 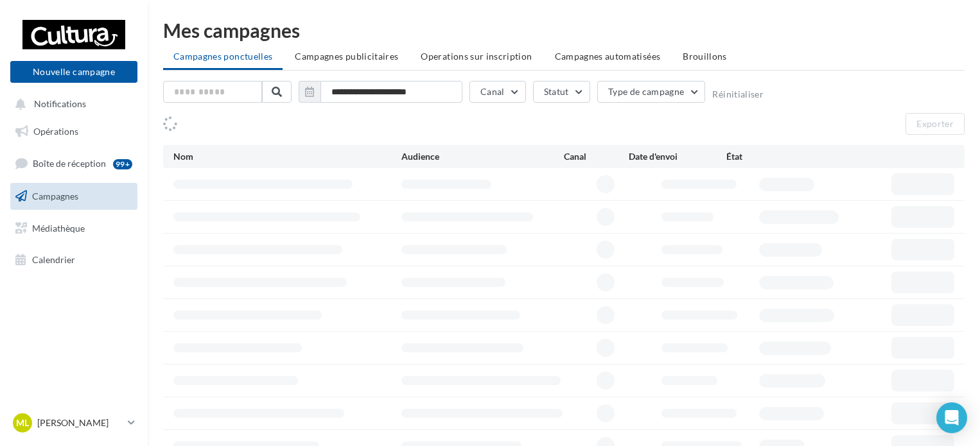 What do you see at coordinates (74, 260) in the screenshot?
I see `a: Calendrier` at bounding box center [74, 260].